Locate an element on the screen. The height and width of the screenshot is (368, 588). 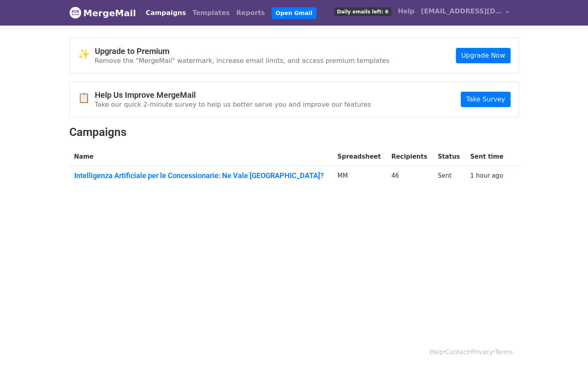
a: Reports is located at coordinates (251, 13).